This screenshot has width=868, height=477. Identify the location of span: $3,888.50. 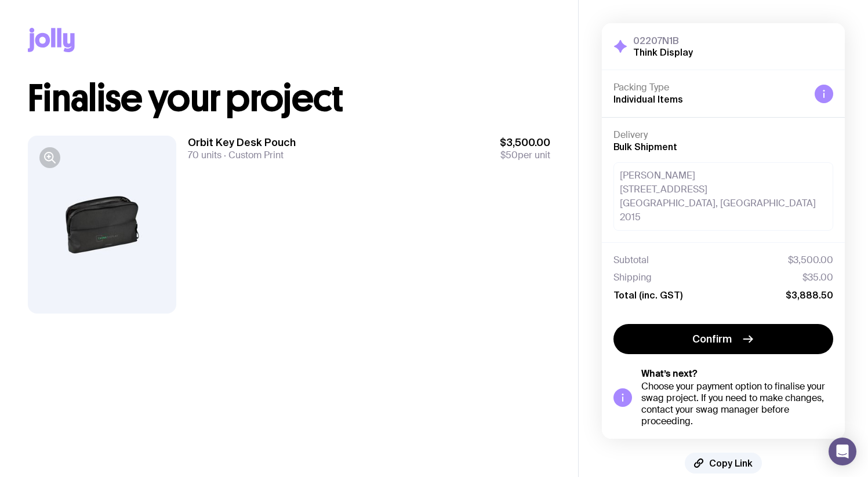
(810, 295).